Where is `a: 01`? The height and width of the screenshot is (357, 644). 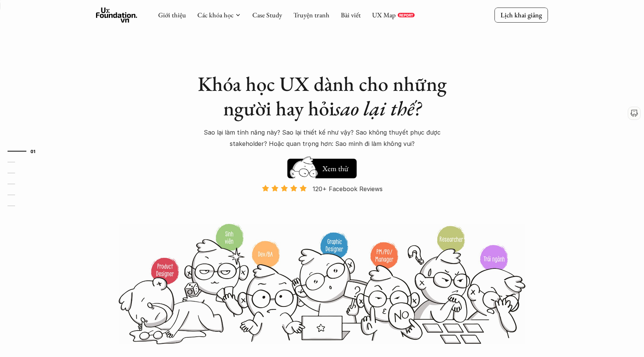
a: 01 is located at coordinates (25, 151).